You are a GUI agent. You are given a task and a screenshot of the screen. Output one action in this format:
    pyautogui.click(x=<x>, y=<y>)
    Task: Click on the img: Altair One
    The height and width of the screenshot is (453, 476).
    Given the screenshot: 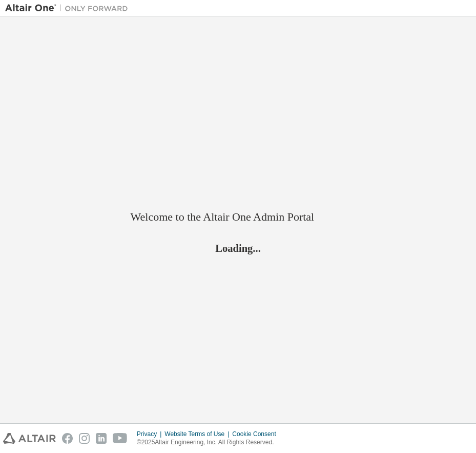 What is the action you would take?
    pyautogui.click(x=69, y=8)
    